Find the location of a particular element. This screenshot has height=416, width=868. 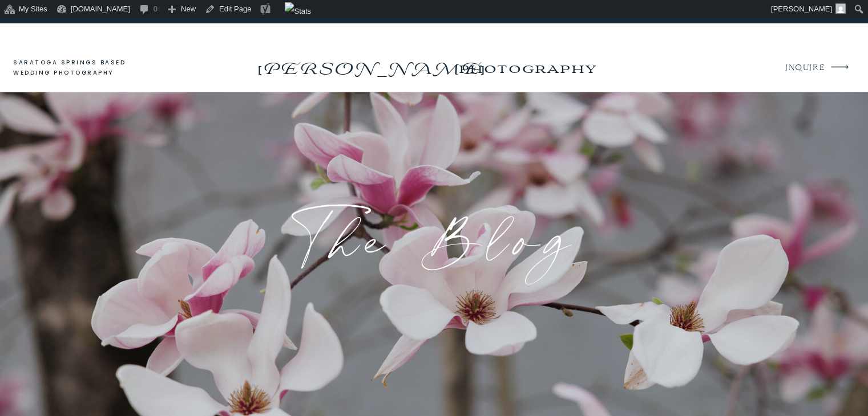

h1: The Blog is located at coordinates (434, 235).